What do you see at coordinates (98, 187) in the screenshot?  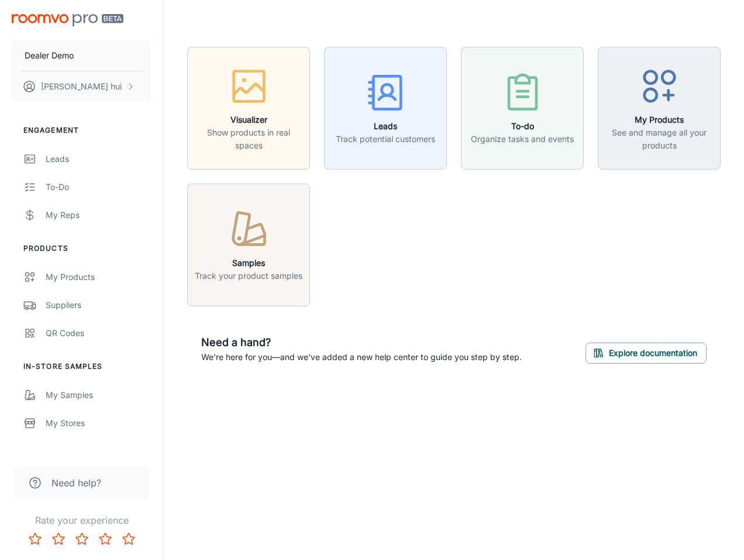 I see `div: To-do` at bounding box center [98, 187].